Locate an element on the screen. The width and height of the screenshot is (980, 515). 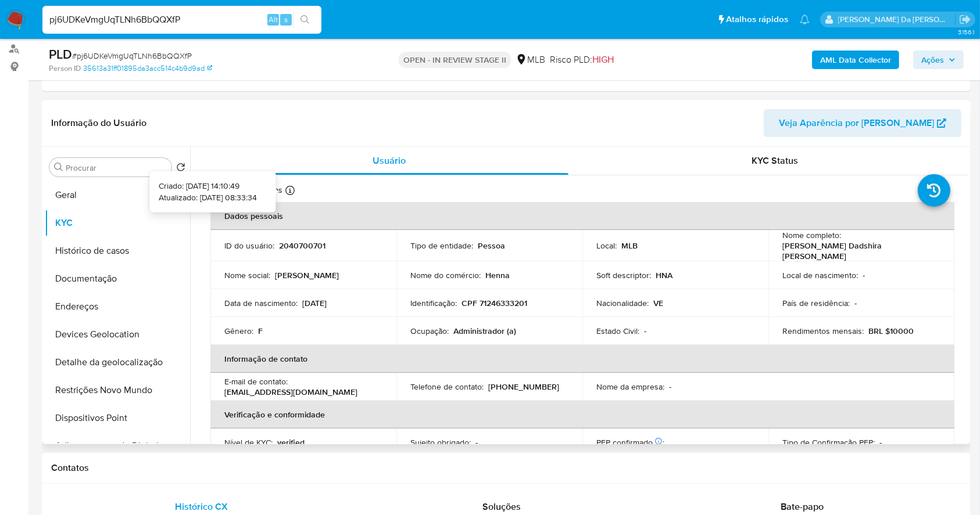
p: patricia.varelo@mercadopago.com.br is located at coordinates (897, 19).